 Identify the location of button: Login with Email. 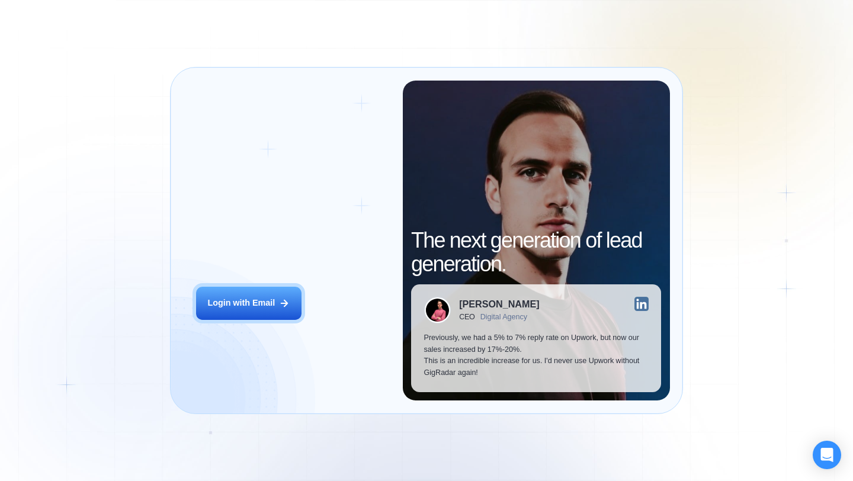
(249, 303).